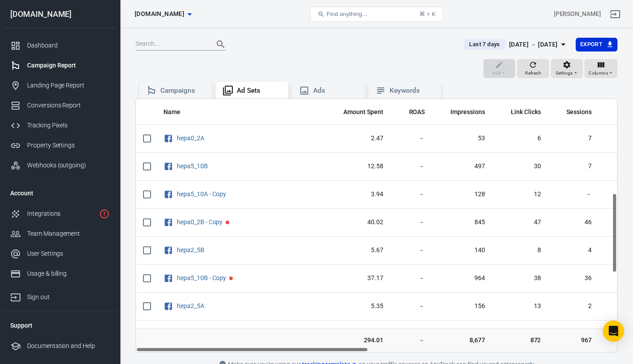 The image size is (633, 364). What do you see at coordinates (60, 145) in the screenshot?
I see `a: Property Settings` at bounding box center [60, 145].